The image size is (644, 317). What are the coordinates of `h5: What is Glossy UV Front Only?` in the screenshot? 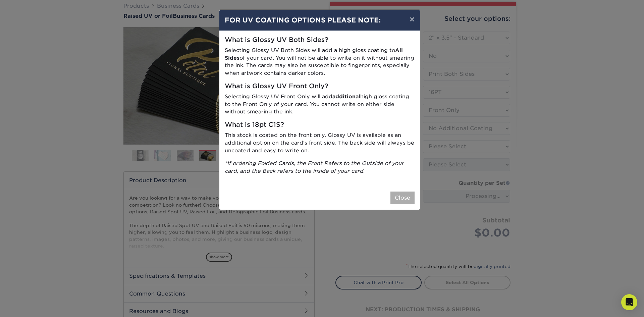 It's located at (320, 87).